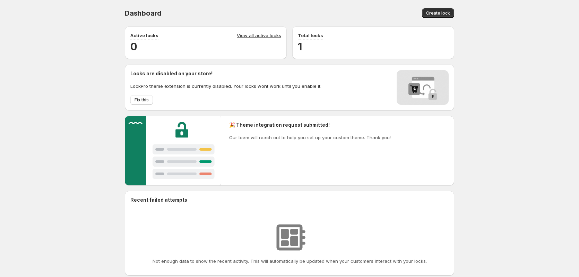 This screenshot has height=277, width=579. I want to click on h2: 1, so click(373, 46).